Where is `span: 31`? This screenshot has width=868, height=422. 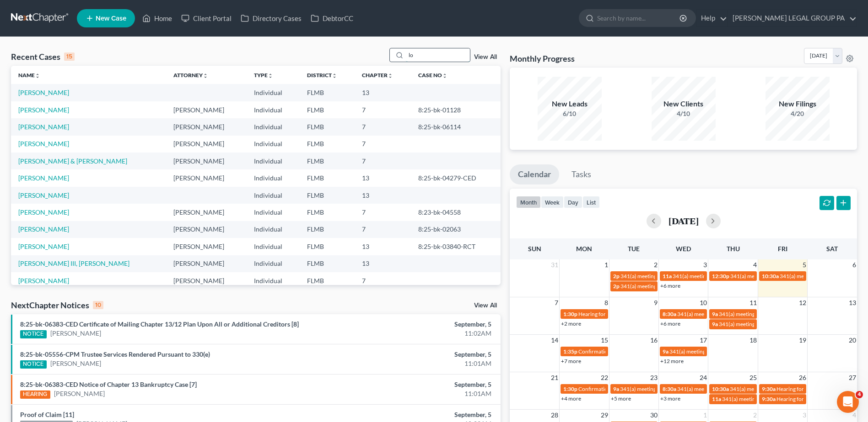 span: 31 is located at coordinates (555, 265).